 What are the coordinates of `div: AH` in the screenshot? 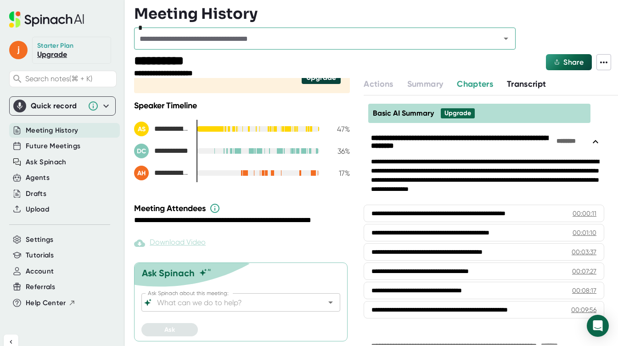 It's located at (141, 173).